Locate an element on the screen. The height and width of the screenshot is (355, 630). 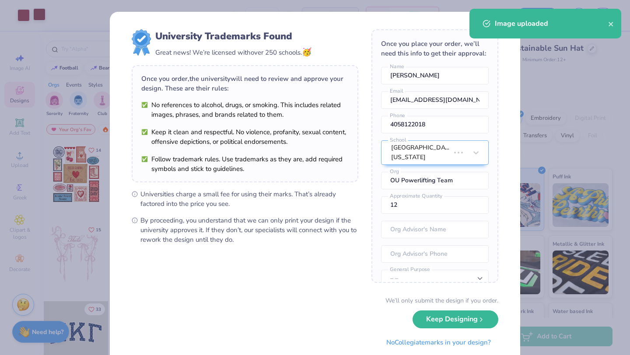
input: Org Advisor's Phone is located at coordinates (435, 254).